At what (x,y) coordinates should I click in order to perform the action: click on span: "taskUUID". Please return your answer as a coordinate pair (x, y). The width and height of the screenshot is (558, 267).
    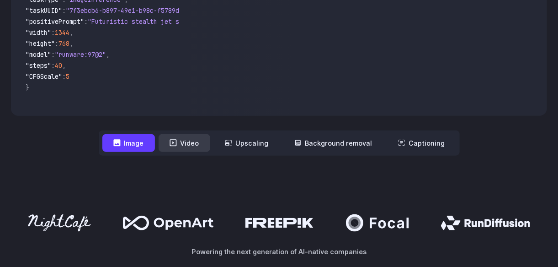
    Looking at the image, I should click on (44, 11).